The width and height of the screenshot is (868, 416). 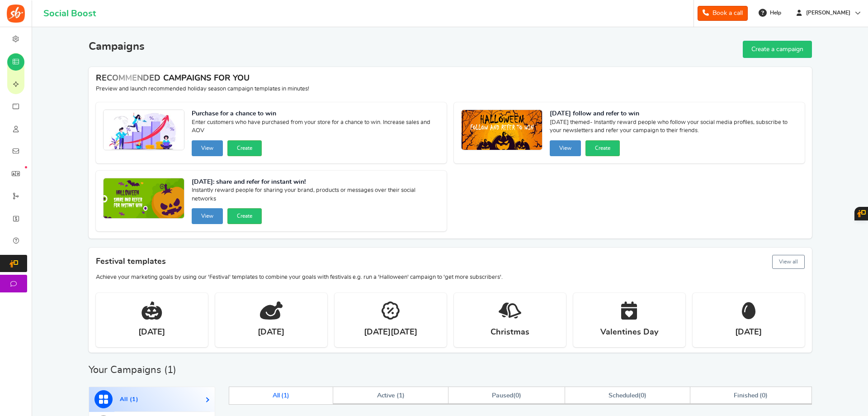 What do you see at coordinates (751, 395) in the screenshot?
I see `span: Finished ( )` at bounding box center [751, 395].